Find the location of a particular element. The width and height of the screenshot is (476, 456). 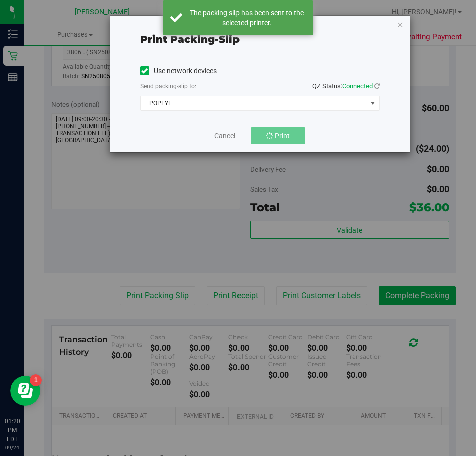

label: Use network devices is located at coordinates (178, 71).